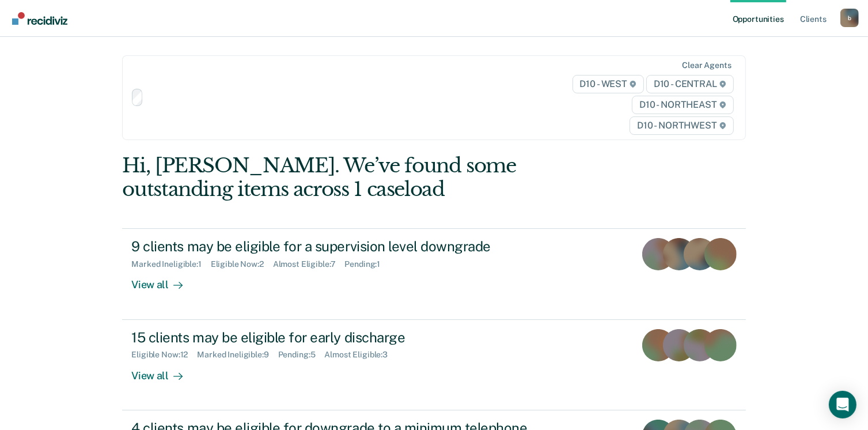 This screenshot has width=868, height=430. Describe the element at coordinates (682, 125) in the screenshot. I see `span: D10 - NORTHWEST` at that location.